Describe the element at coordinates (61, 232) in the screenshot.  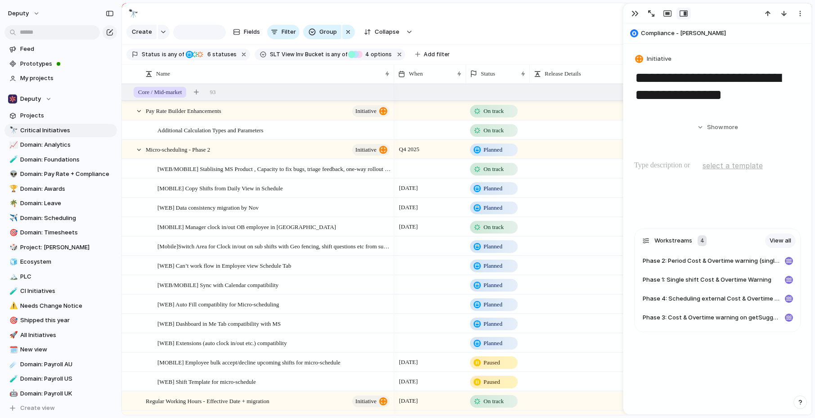
I see `div: 🎯Domain: Timesheets` at that location.